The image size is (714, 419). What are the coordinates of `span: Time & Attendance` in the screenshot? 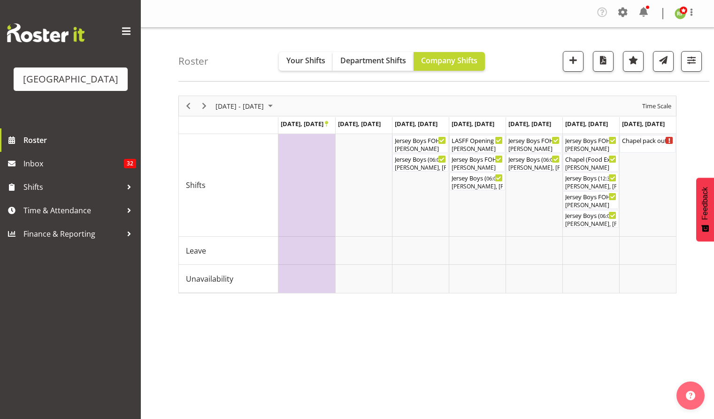 It's located at (73, 211).